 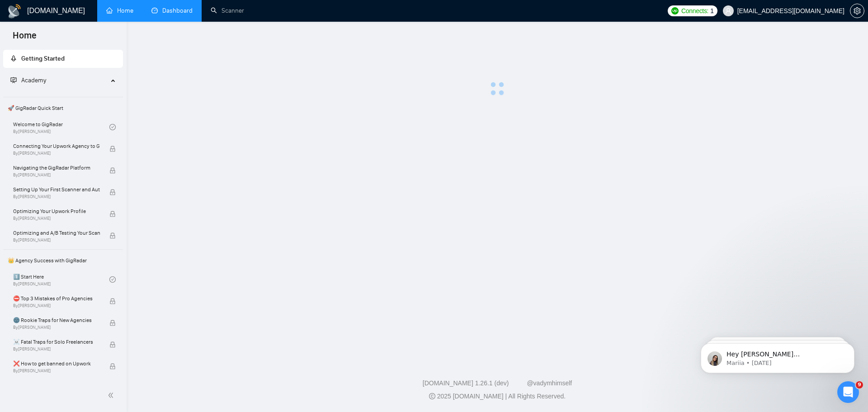 What do you see at coordinates (56, 167) in the screenshot?
I see `span: Navigating the GigRadar Platform` at bounding box center [56, 167].